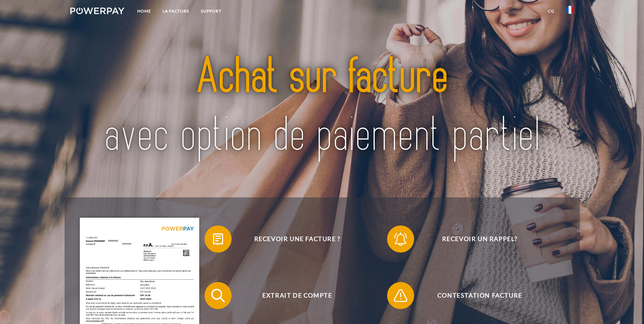  What do you see at coordinates (98, 11) in the screenshot?
I see `img: logo-powerpay-white.svg` at bounding box center [98, 11].